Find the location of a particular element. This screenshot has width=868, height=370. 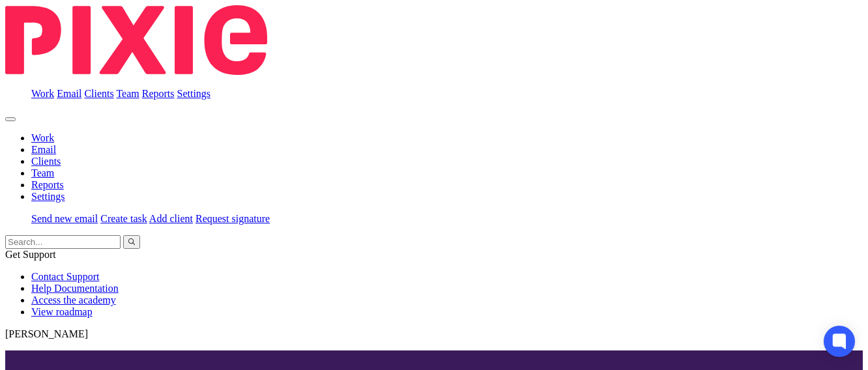

a: Request signature is located at coordinates (232, 218).